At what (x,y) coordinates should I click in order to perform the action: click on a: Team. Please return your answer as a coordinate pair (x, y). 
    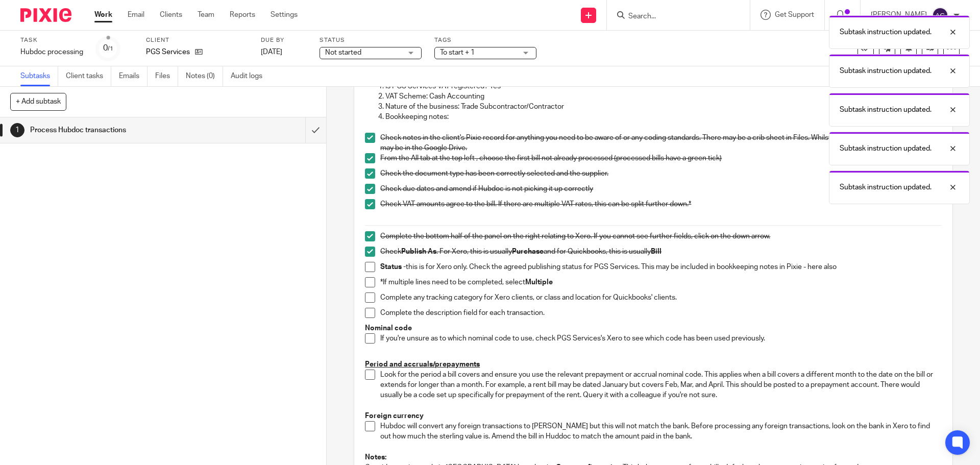
    Looking at the image, I should click on (206, 15).